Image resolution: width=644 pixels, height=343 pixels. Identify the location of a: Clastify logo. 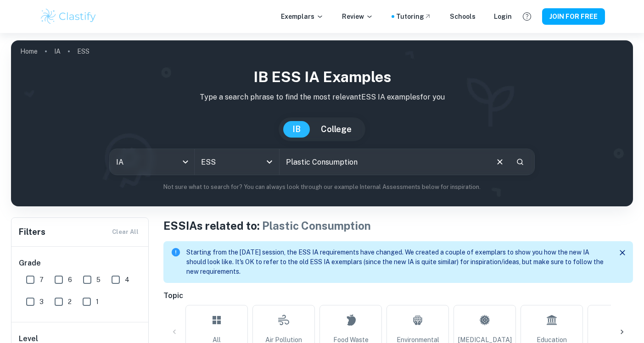
(69, 17).